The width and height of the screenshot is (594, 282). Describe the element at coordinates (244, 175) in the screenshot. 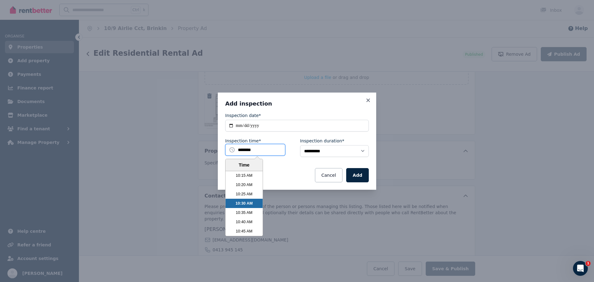

I see `li: 10:15 AM` at that location.